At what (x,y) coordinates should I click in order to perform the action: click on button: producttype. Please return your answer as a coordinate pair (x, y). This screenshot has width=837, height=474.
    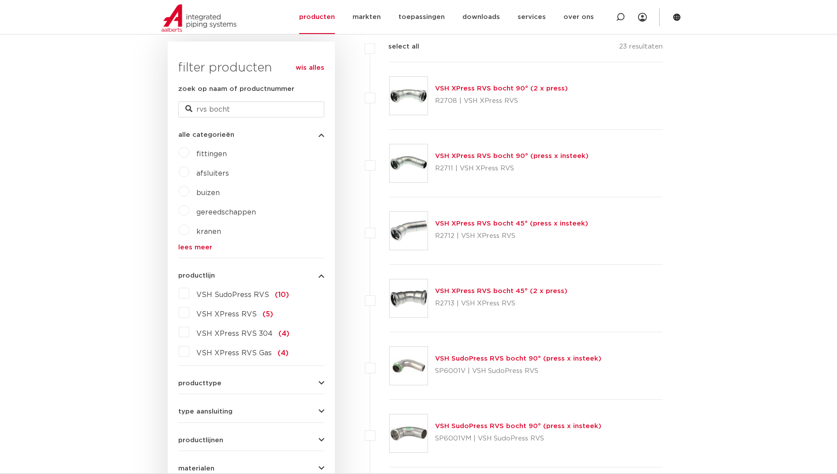
    Looking at the image, I should click on (251, 383).